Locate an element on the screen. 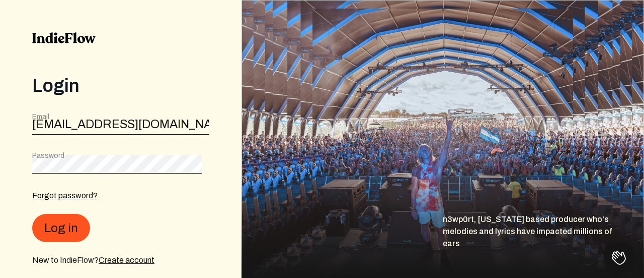  label: Email is located at coordinates (41, 117).